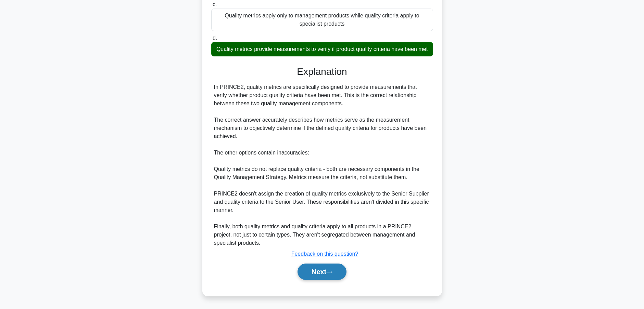 This screenshot has height=309, width=644. I want to click on span: d., so click(215, 38).